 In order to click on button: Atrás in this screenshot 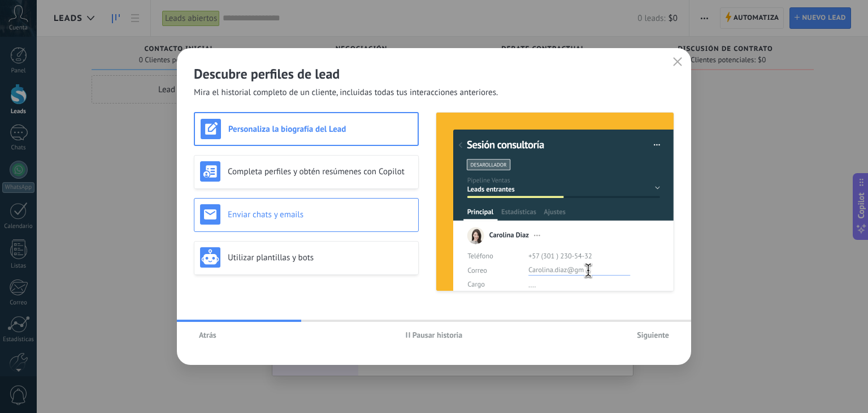, I will do `click(207, 335)`.